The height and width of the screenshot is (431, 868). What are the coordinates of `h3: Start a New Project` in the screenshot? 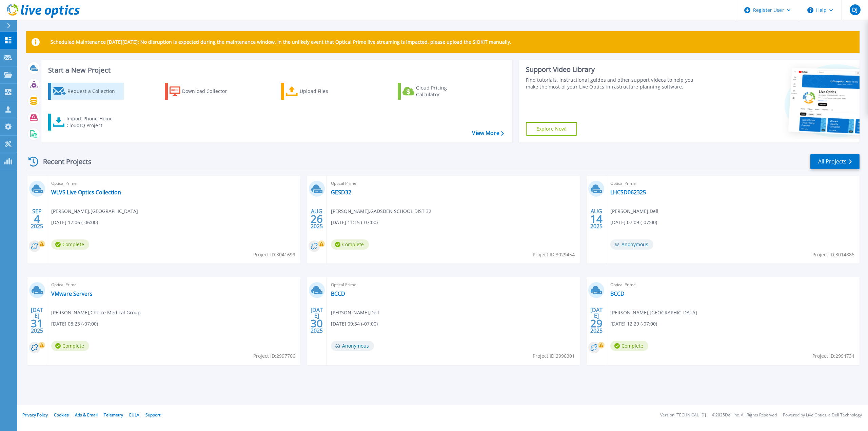 It's located at (275, 70).